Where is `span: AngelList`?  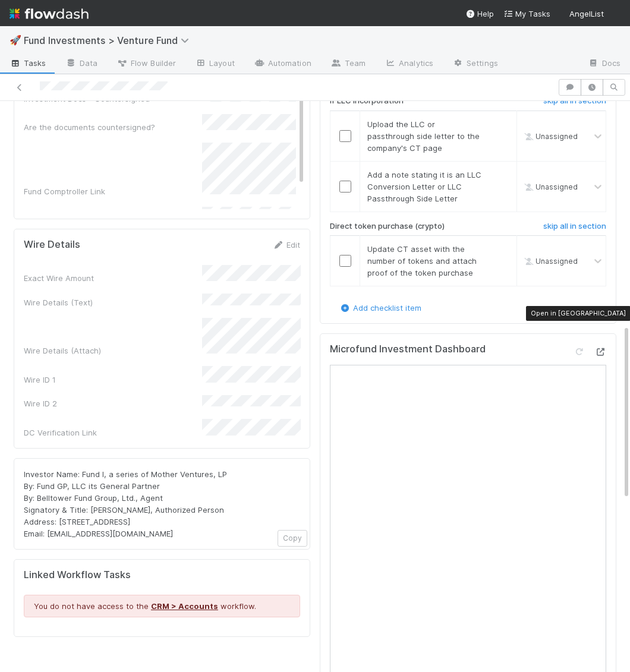
span: AngelList is located at coordinates (587, 14).